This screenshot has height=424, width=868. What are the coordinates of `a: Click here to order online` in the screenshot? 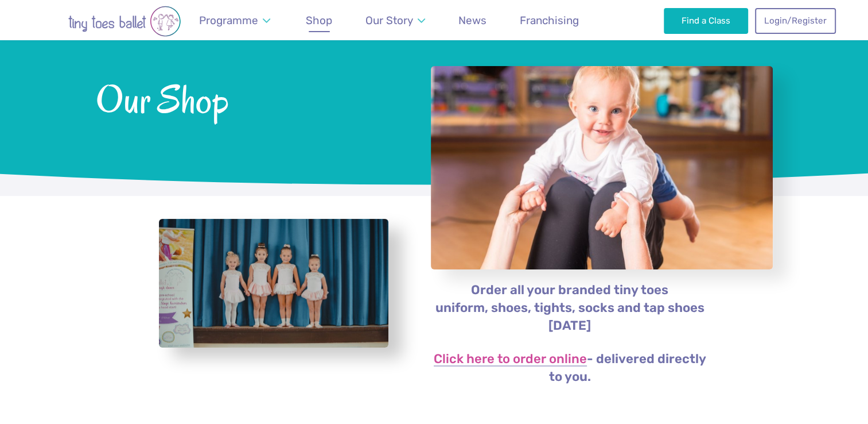 It's located at (510, 360).